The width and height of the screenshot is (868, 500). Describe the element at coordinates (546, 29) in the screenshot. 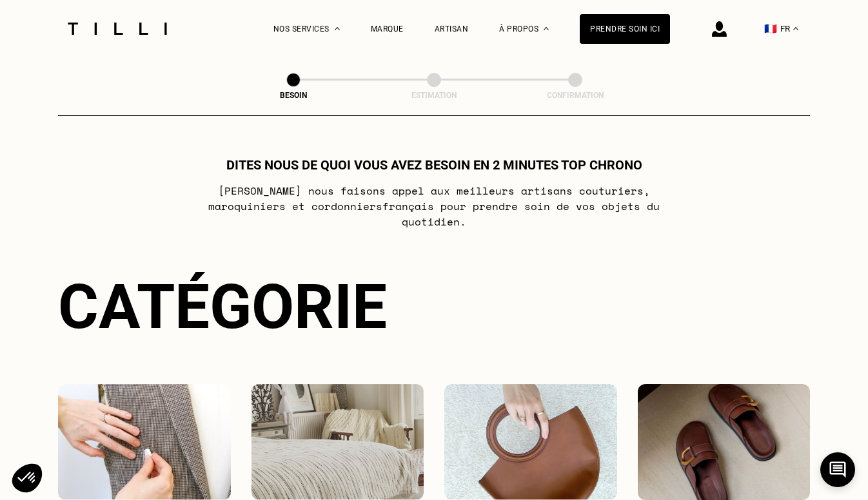

I see `img: Menu déroulant à propos` at that location.